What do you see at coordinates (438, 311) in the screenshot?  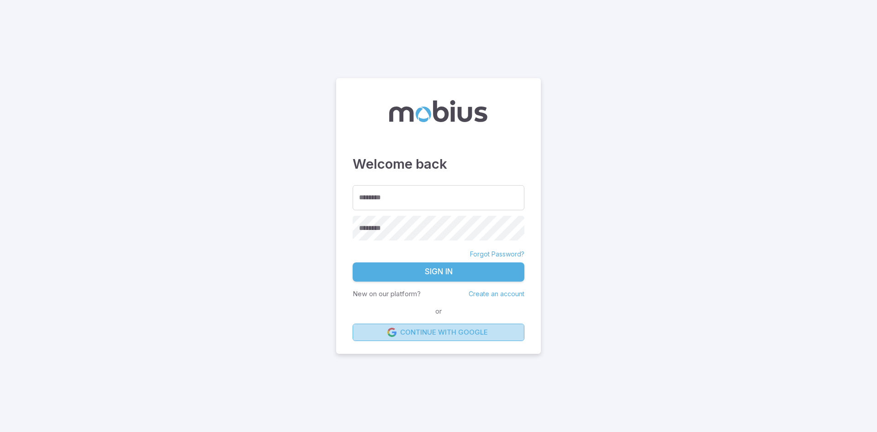 I see `span: or` at bounding box center [438, 311].